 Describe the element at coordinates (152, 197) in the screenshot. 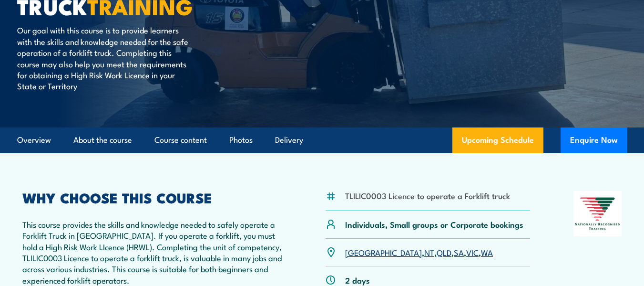

I see `h2: WHY CHOOSE THIS COURSE` at that location.